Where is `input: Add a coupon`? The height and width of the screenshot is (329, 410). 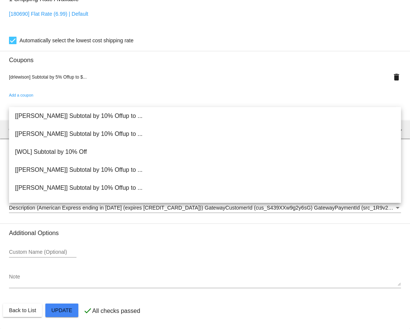 input: Add a coupon is located at coordinates (205, 103).